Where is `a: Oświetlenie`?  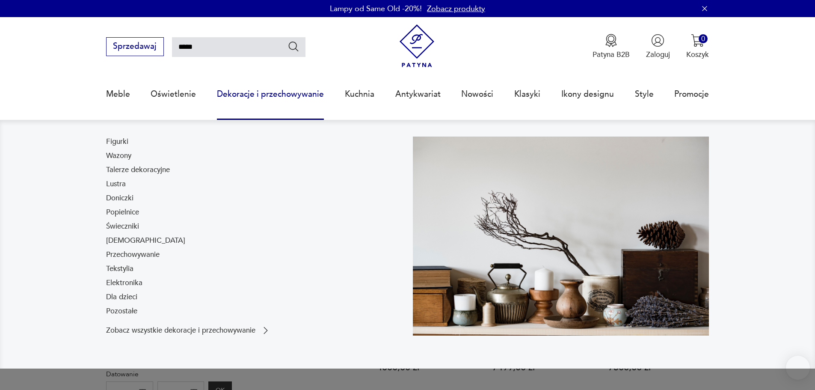
a: Oświetlenie is located at coordinates (173, 94).